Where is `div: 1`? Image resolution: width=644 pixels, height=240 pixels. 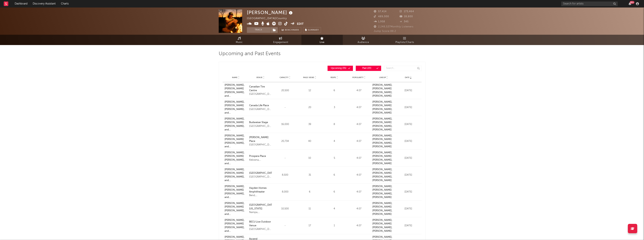
div: 1 is located at coordinates (334, 226).